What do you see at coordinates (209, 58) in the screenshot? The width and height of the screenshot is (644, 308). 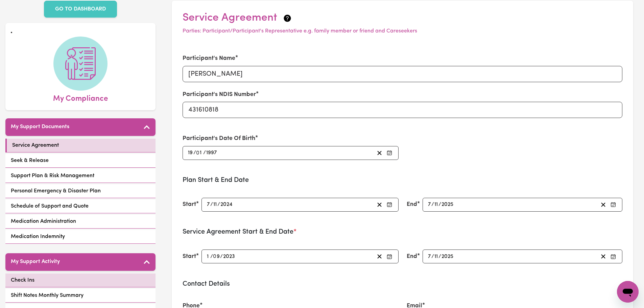 I see `label: Participant's Name` at bounding box center [209, 58].